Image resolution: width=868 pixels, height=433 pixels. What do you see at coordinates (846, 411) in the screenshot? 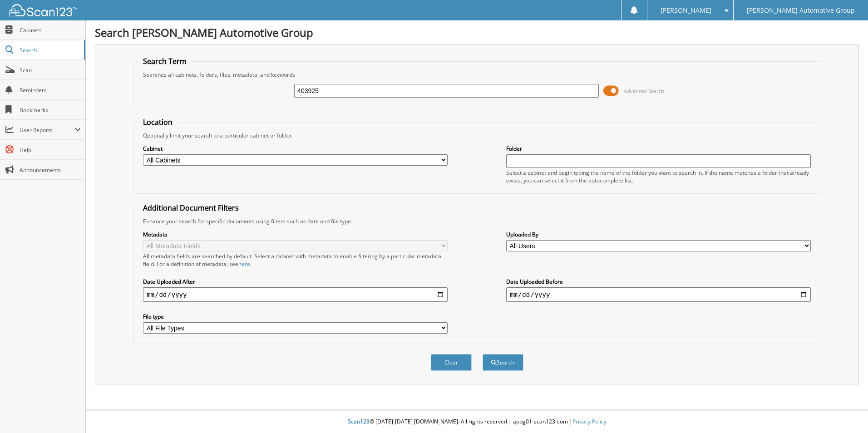
I see `div: Chat Widget` at bounding box center [846, 411].